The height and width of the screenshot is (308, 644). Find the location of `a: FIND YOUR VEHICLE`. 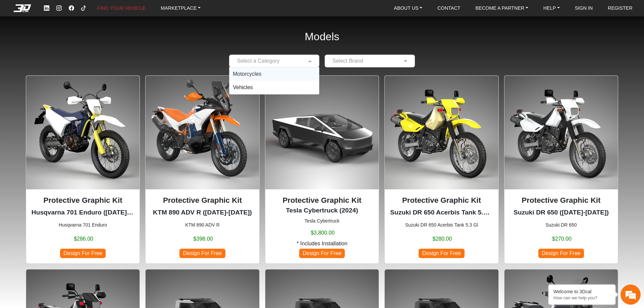

a: FIND YOUR VEHICLE is located at coordinates (121, 8).